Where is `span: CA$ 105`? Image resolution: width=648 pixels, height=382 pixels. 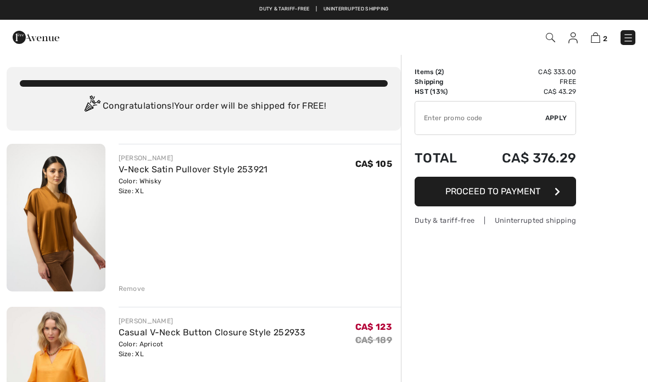 span: CA$ 105 is located at coordinates (374, 164).